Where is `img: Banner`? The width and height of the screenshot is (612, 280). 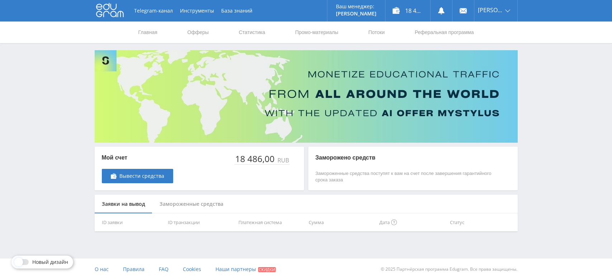 img: Banner is located at coordinates (306, 97).